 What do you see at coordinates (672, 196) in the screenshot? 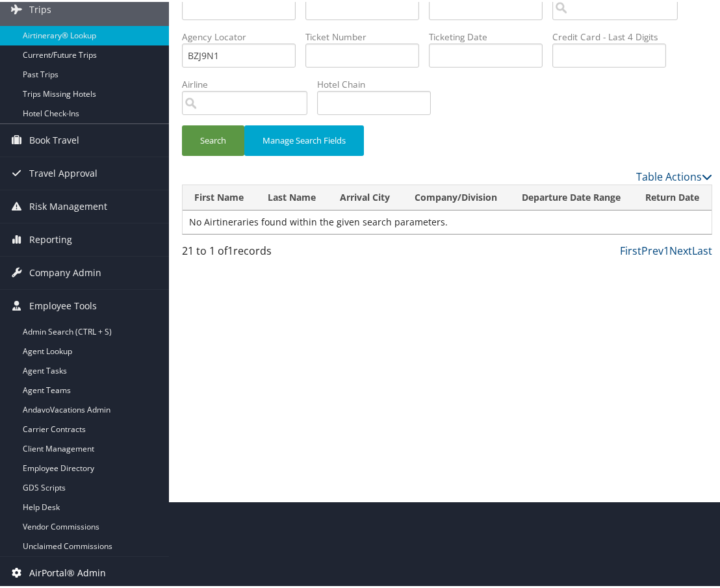
I see `th: Return Date: activate to sort column ascending` at bounding box center [672, 196].